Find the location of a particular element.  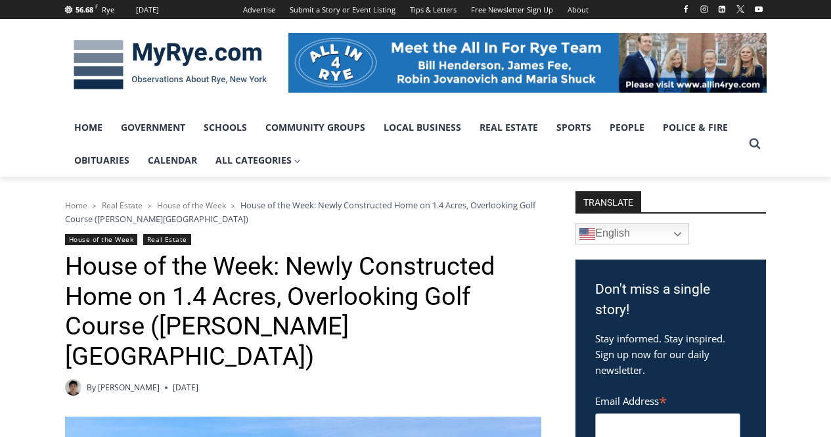

span: By is located at coordinates (91, 387).